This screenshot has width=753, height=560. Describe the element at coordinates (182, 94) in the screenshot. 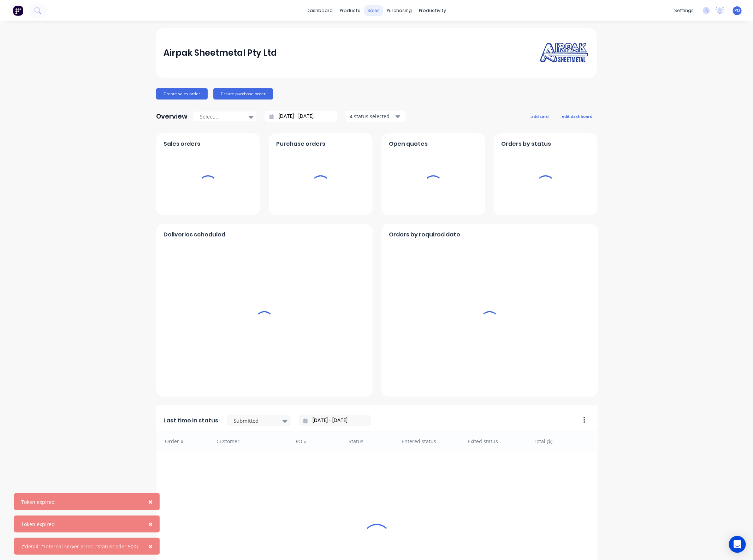

I see `button: Create sales order` at that location.